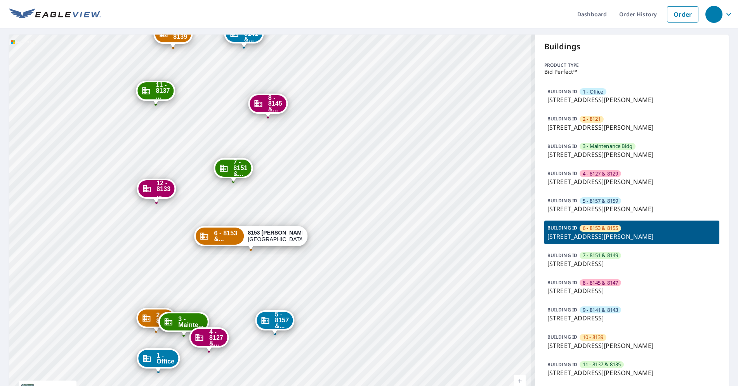 This screenshot has height=386, width=738. What do you see at coordinates (275, 103) in the screenshot?
I see `span: 8 - 8145 &...` at bounding box center [275, 103].